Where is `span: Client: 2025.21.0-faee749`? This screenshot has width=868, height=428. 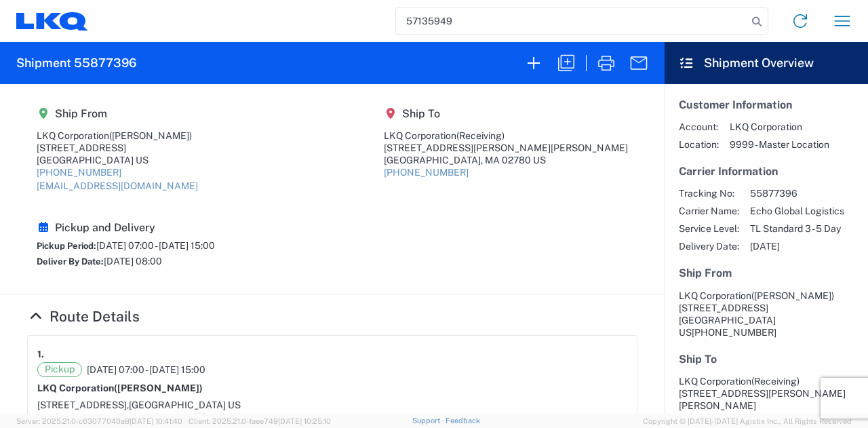 span: Client: 2025.21.0-faee749 is located at coordinates (259, 421).